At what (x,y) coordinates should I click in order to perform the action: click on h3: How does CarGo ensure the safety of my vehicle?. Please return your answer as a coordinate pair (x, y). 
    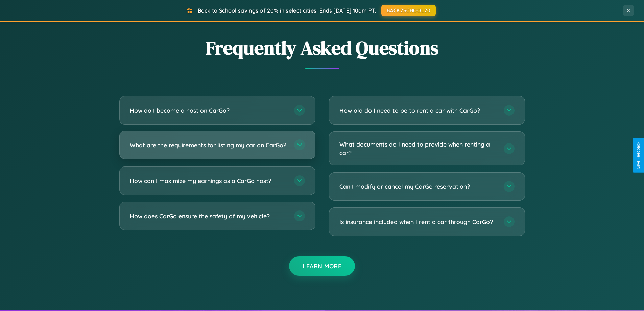
    Looking at the image, I should click on (209, 216).